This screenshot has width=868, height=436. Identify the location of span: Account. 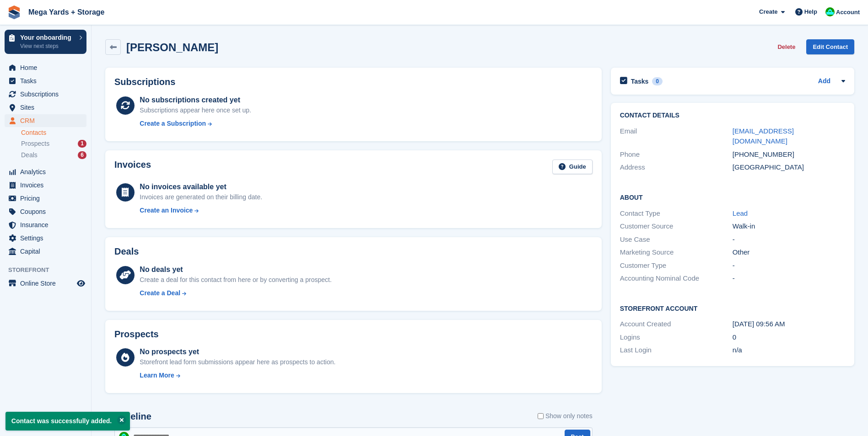
(848, 12).